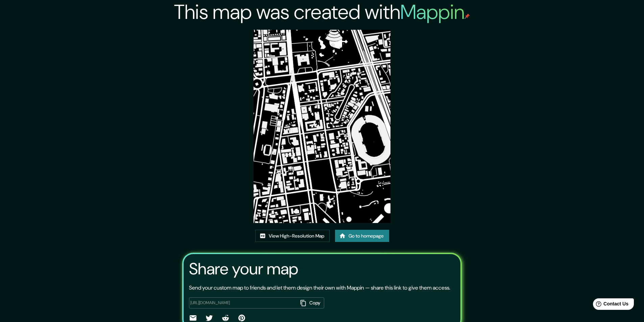 The width and height of the screenshot is (644, 322). What do you see at coordinates (322, 126) in the screenshot?
I see `img: created-map` at bounding box center [322, 126].